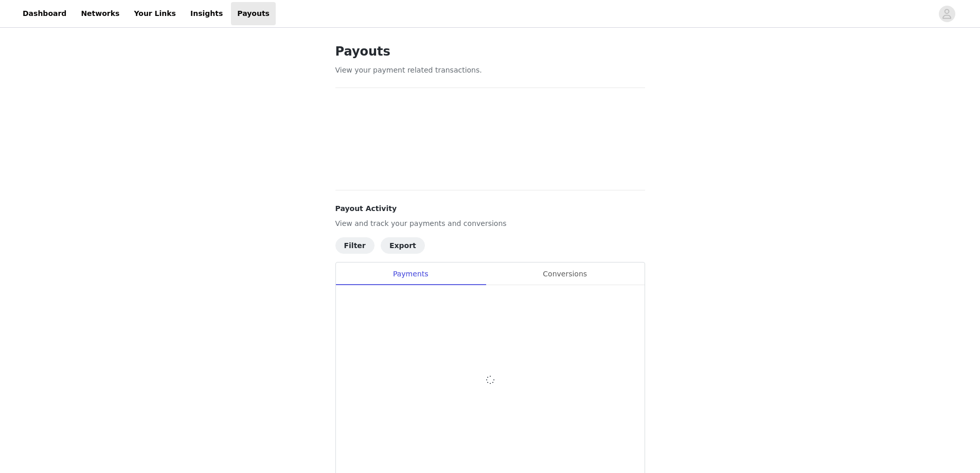 Image resolution: width=980 pixels, height=473 pixels. What do you see at coordinates (411, 273) in the screenshot?
I see `div: Payments` at bounding box center [411, 273].